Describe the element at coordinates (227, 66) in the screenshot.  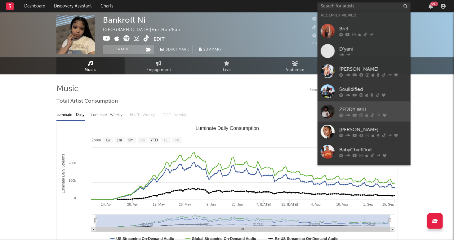
I see `a: Live` at that location.